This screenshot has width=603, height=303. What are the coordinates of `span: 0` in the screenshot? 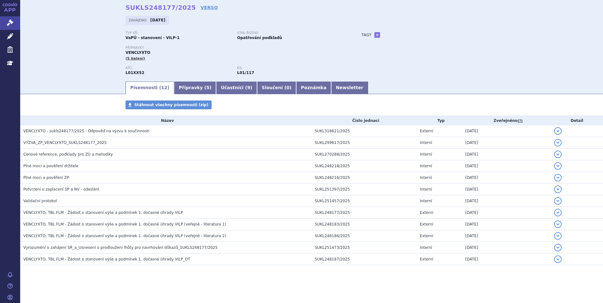 It's located at (288, 88).